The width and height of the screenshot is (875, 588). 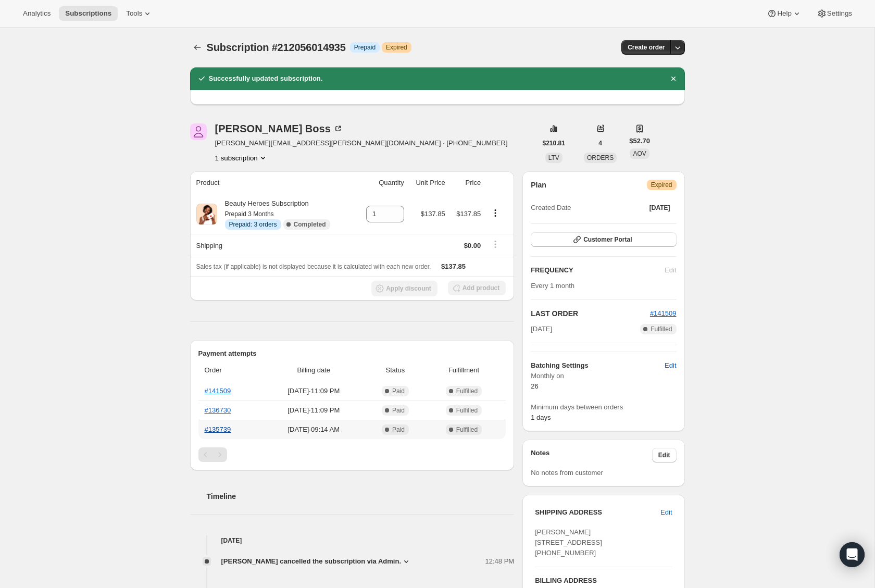 I want to click on button: Dismiss notification, so click(x=674, y=79).